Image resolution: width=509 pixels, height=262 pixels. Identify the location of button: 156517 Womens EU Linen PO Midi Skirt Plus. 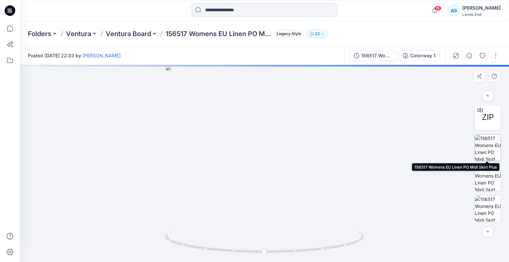
(373, 56).